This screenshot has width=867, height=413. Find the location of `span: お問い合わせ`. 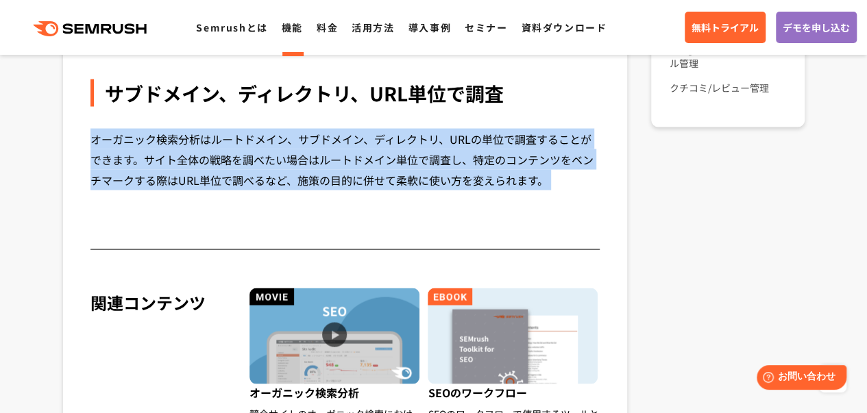

span: お問い合わせ is located at coordinates (62, 17).